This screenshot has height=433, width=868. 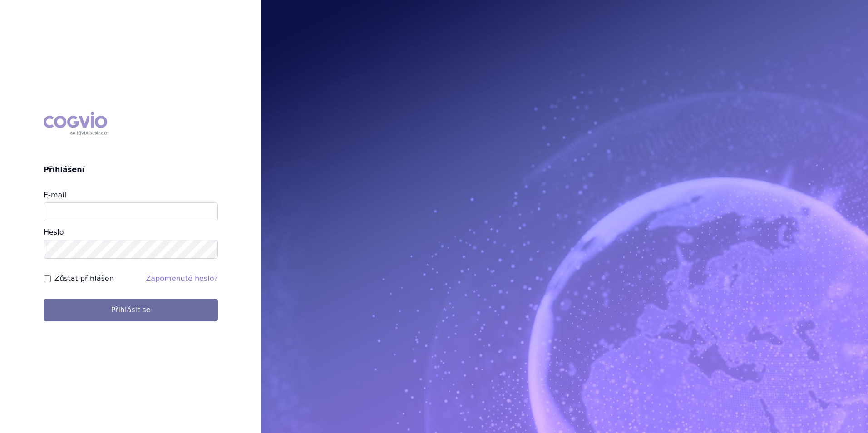 What do you see at coordinates (54, 194) in the screenshot?
I see `label: E-mail` at bounding box center [54, 194].